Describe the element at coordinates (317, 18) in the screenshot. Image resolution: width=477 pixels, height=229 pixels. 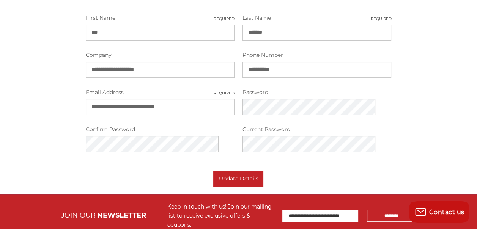
I see `label: Last Name` at that location.